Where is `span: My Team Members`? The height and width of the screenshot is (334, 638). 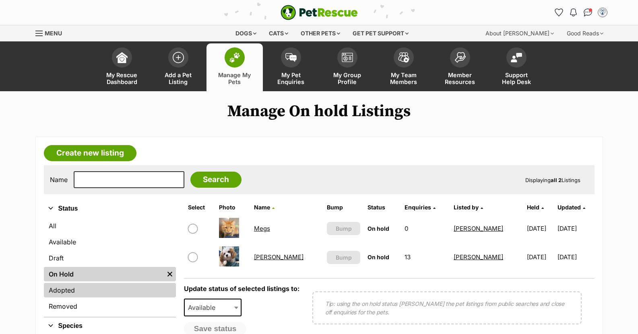 span: My Team Members is located at coordinates (404, 78).